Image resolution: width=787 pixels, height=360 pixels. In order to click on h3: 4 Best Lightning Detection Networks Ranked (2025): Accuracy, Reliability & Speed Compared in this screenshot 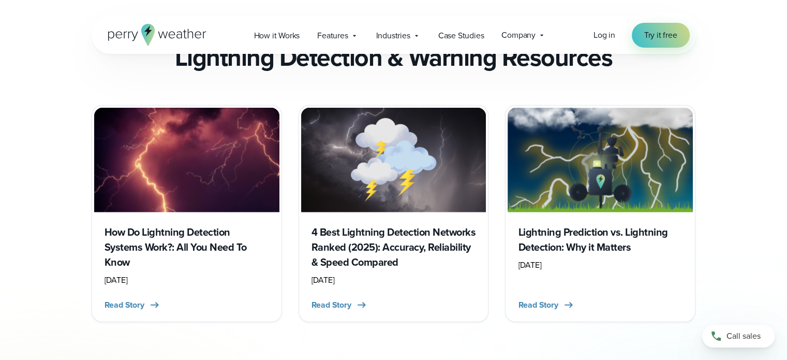, I will do `click(394, 247)`.